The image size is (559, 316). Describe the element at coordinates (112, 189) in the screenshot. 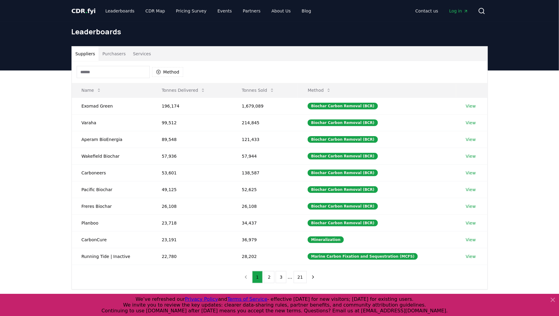

I see `td: Pacific Biochar` at that location.